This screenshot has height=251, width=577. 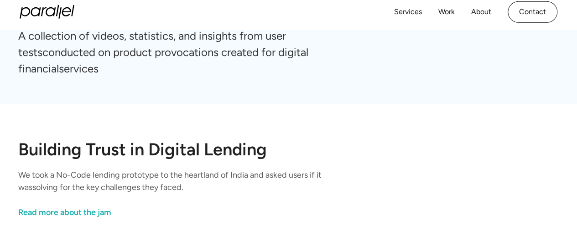 What do you see at coordinates (481, 12) in the screenshot?
I see `a: About` at bounding box center [481, 12].